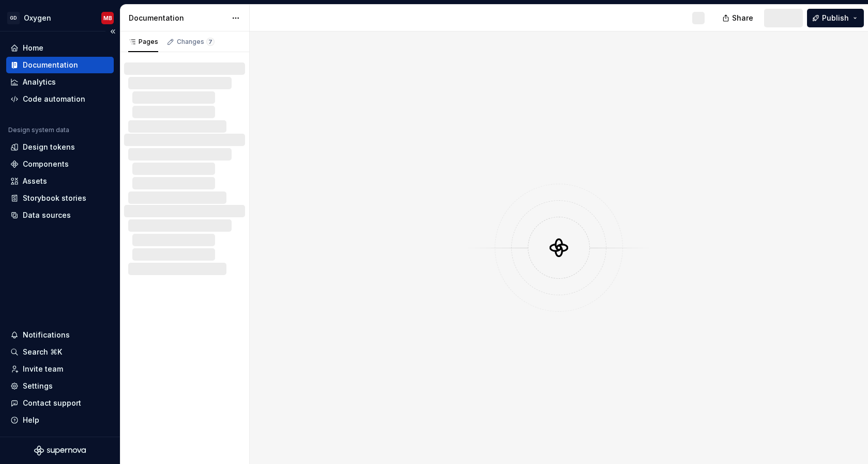 The image size is (868, 464). I want to click on div: Pages, so click(143, 42).